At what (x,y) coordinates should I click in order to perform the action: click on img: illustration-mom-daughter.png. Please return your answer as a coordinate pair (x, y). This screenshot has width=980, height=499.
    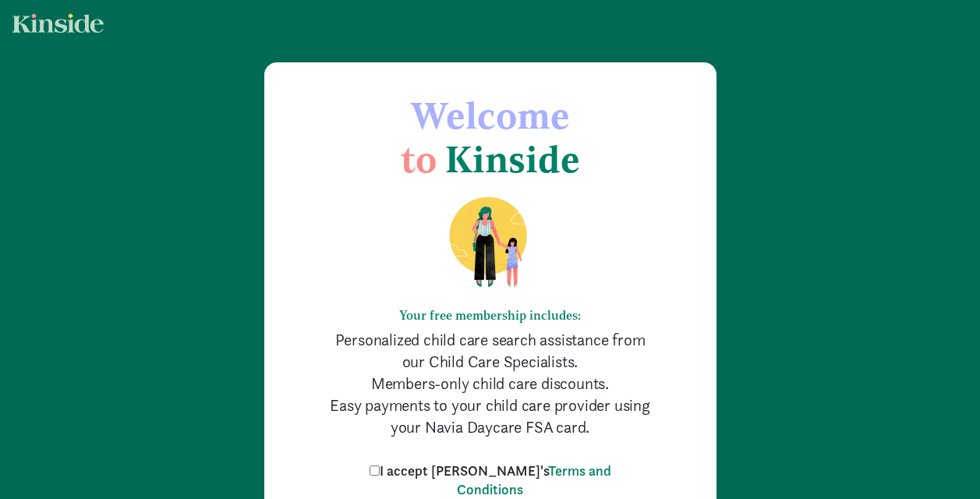
    Looking at the image, I should click on (490, 242).